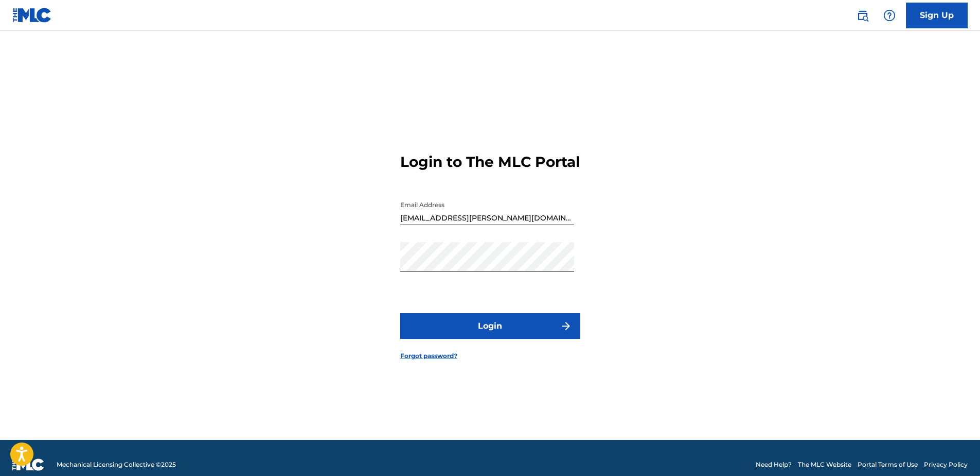 The width and height of the screenshot is (980, 476). I want to click on img: f7272a7cc735f4ea7f67.svg, so click(566, 326).